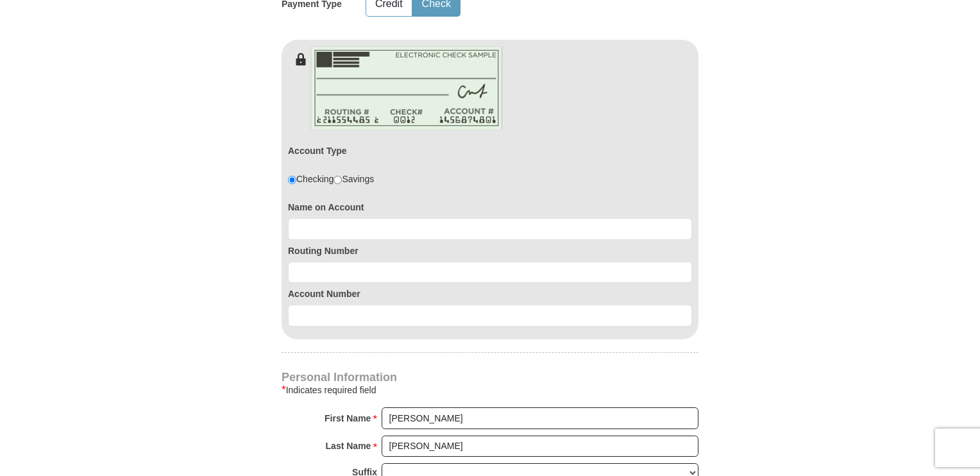 This screenshot has width=980, height=476. I want to click on h4: Personal Information, so click(490, 377).